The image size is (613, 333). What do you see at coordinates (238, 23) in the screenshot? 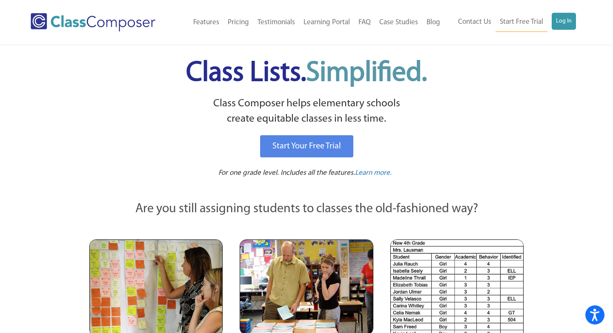
I see `a: Pricing` at bounding box center [238, 23].